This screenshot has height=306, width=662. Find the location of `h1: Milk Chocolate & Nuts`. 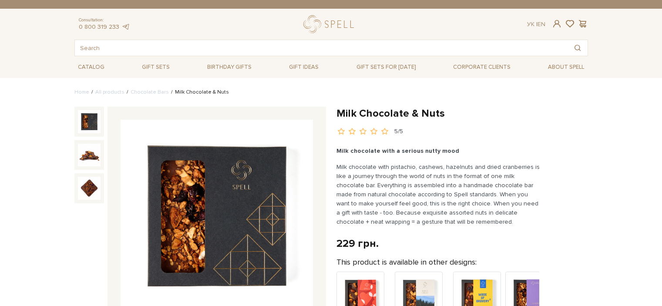

h1: Milk Chocolate & Nuts is located at coordinates (462, 113).